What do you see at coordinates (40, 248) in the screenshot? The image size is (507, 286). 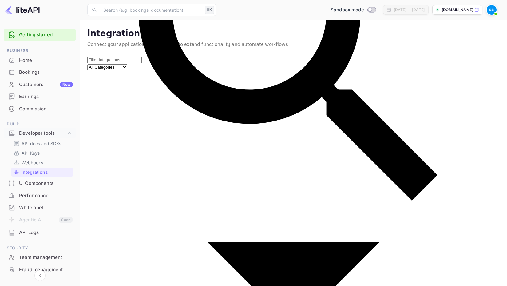 I see `span: Security` at bounding box center [40, 248].